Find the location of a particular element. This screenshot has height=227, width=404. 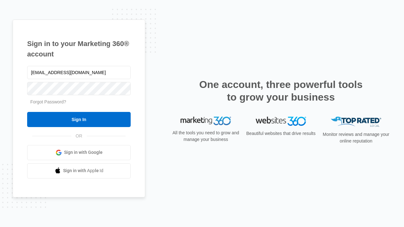

img: Marketing 360 is located at coordinates (206, 121).